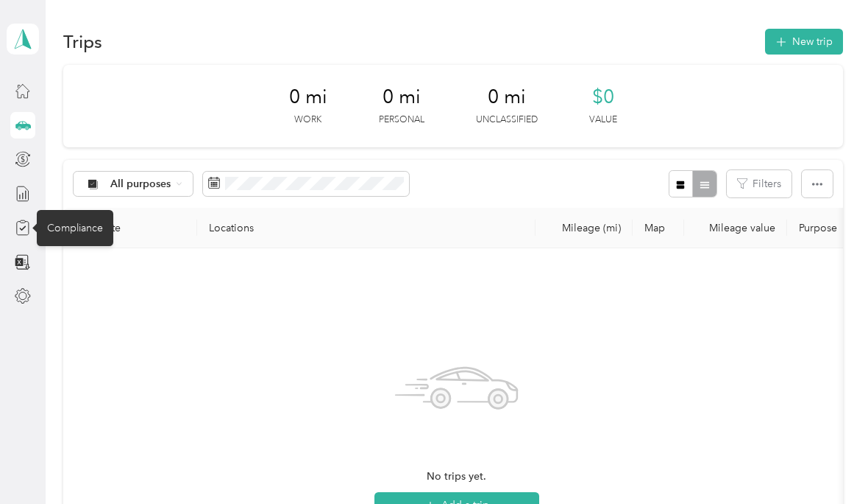 This screenshot has height=504, width=868. What do you see at coordinates (804, 41) in the screenshot?
I see `button: New trip` at bounding box center [804, 41].